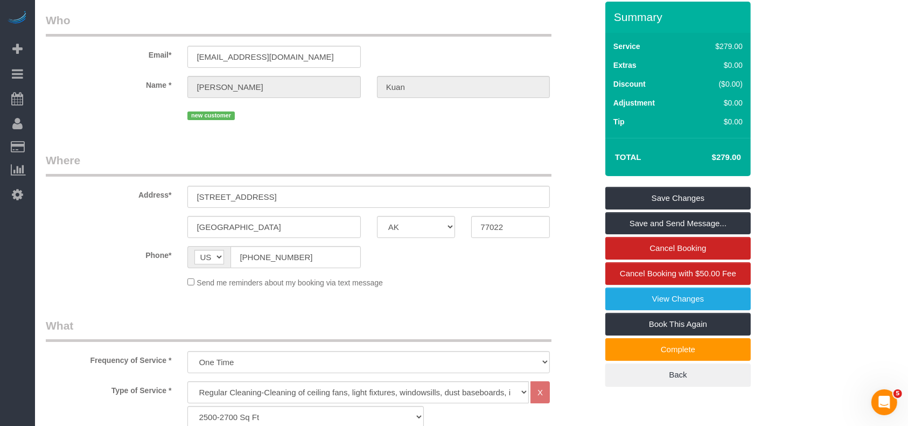 The width and height of the screenshot is (908, 426). I want to click on span: 5, so click(897, 393).